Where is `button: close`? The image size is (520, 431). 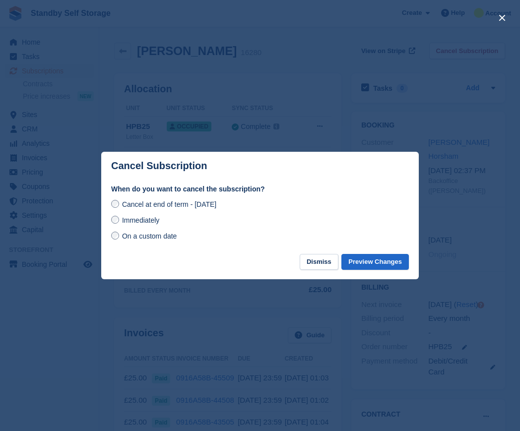 button: close is located at coordinates (502, 18).